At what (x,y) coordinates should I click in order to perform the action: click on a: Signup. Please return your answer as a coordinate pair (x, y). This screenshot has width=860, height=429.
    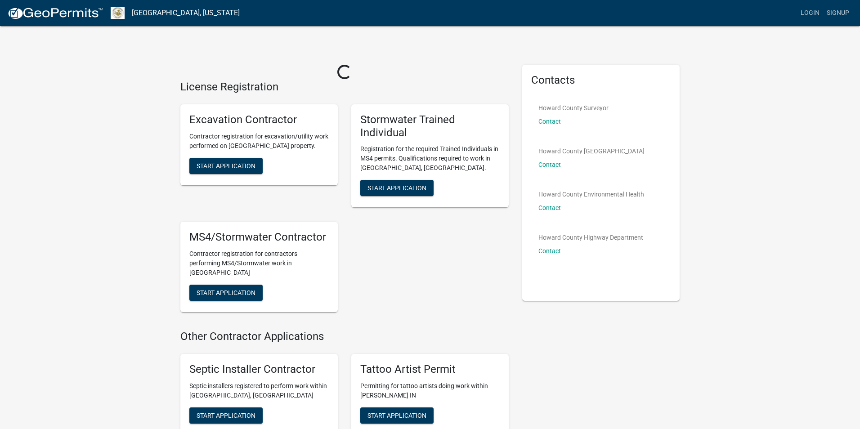
    Looking at the image, I should click on (838, 13).